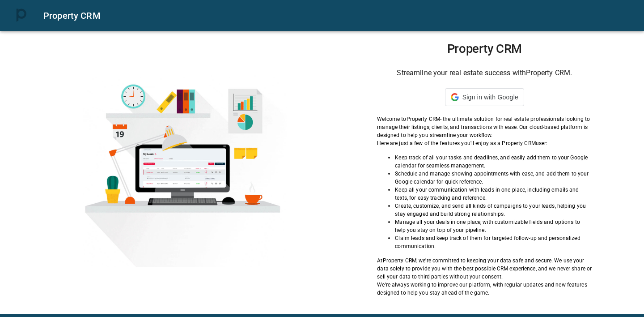 The height and width of the screenshot is (317, 644). Describe the element at coordinates (484, 143) in the screenshot. I see `p: Here are just a few of the features you'll enjoy as a Property CRM user:` at that location.